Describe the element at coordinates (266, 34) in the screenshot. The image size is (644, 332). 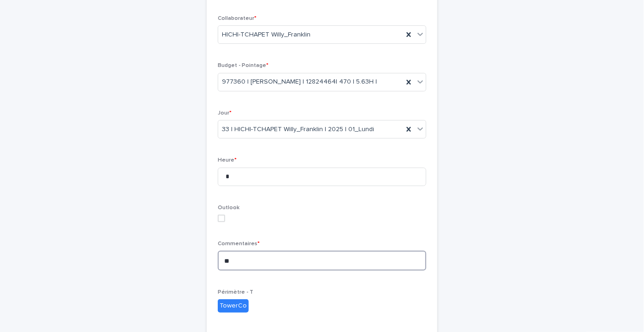
I see `span: HICHI-TCHAPET Willy_Franklin` at that location.